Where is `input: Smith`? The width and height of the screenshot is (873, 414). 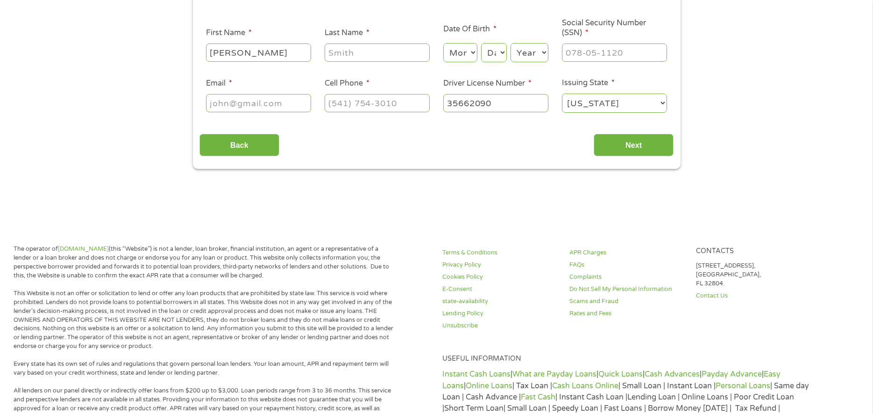 input: Smith is located at coordinates (377, 52).